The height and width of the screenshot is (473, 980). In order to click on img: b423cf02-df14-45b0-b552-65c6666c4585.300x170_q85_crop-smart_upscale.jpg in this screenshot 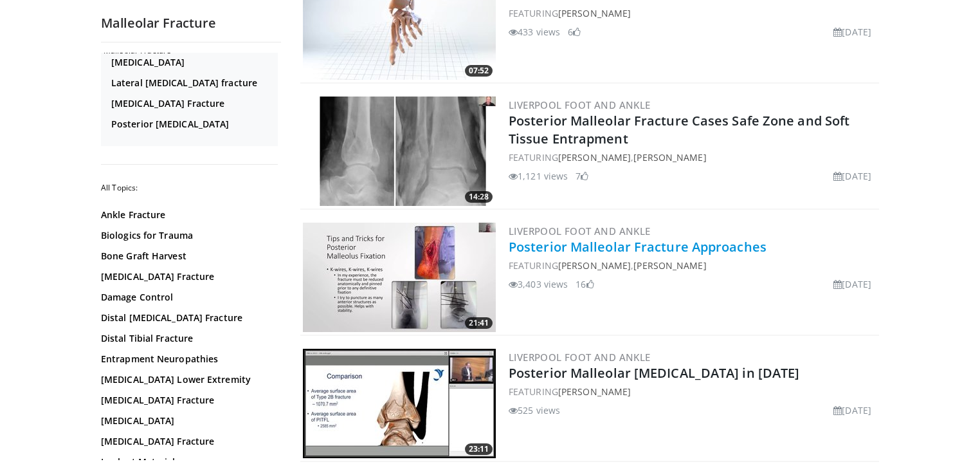, I will do `click(399, 403)`.